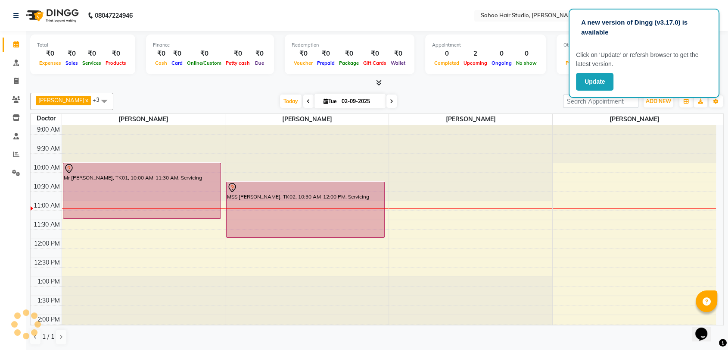  I want to click on span: Sales, so click(72, 63).